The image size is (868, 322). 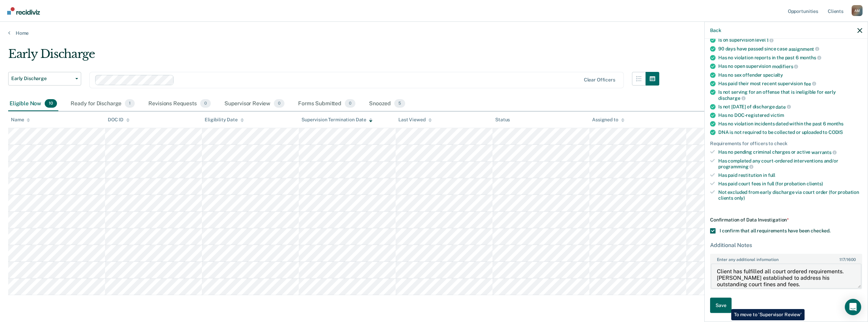 I want to click on div: Has no violation incidents dated within the past 6, so click(x=790, y=124).